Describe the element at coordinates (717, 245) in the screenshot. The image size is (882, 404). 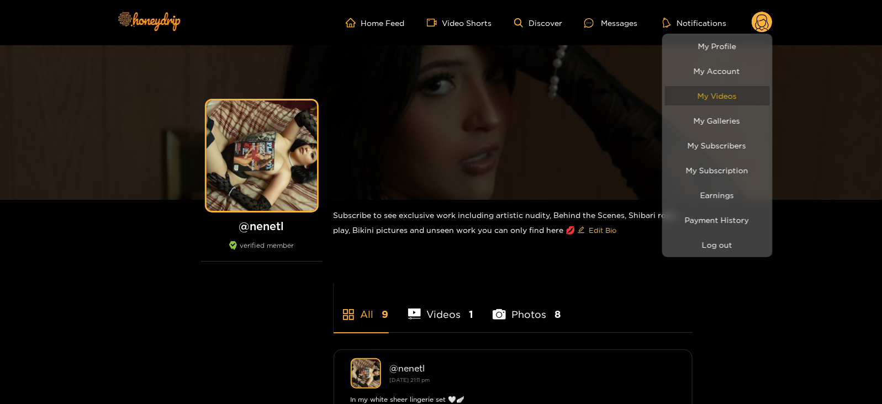
I see `button: Log out` at that location.